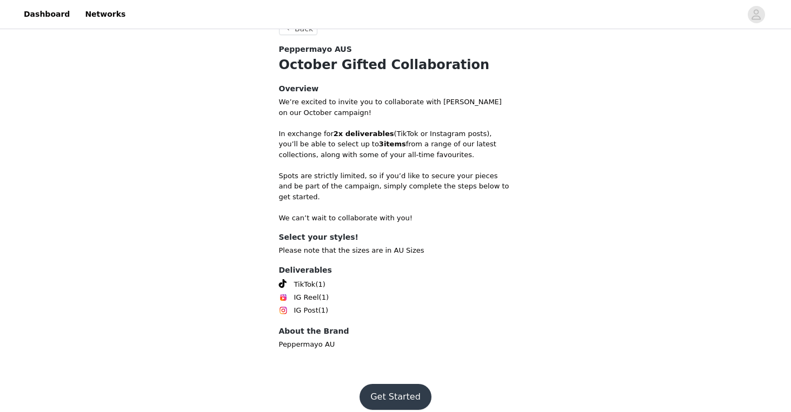 The width and height of the screenshot is (791, 412). Describe the element at coordinates (396, 65) in the screenshot. I see `h1: October Gifted Collaboration` at that location.